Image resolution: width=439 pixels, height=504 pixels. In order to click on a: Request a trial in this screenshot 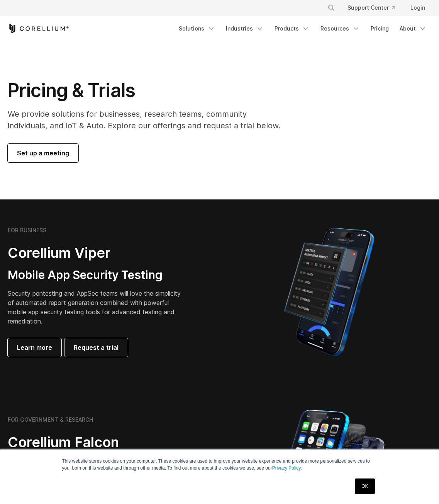, I will do `click(96, 347)`.